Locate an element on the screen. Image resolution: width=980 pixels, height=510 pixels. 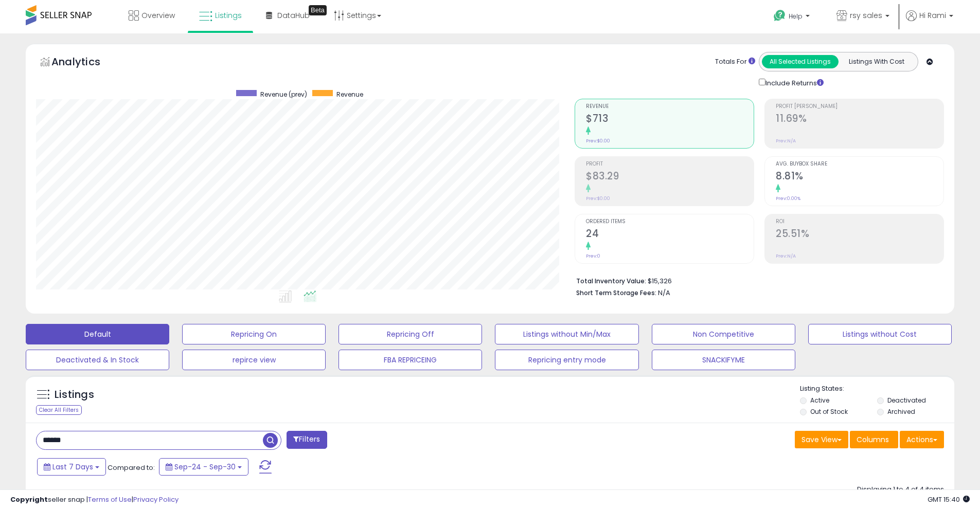
h2: $83.29 is located at coordinates (669, 177).